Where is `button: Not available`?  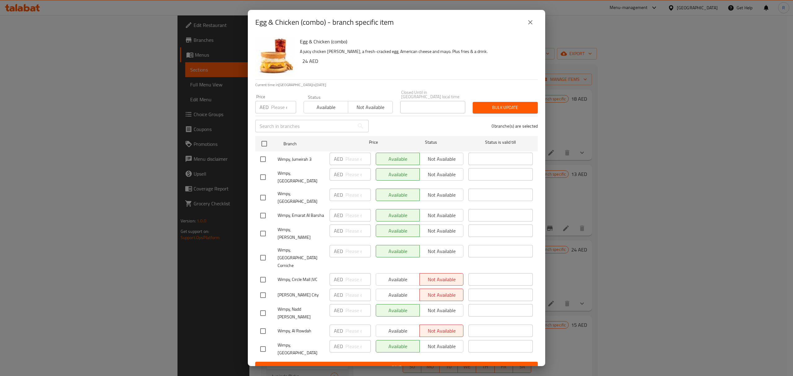
button: Not available is located at coordinates (370, 107).